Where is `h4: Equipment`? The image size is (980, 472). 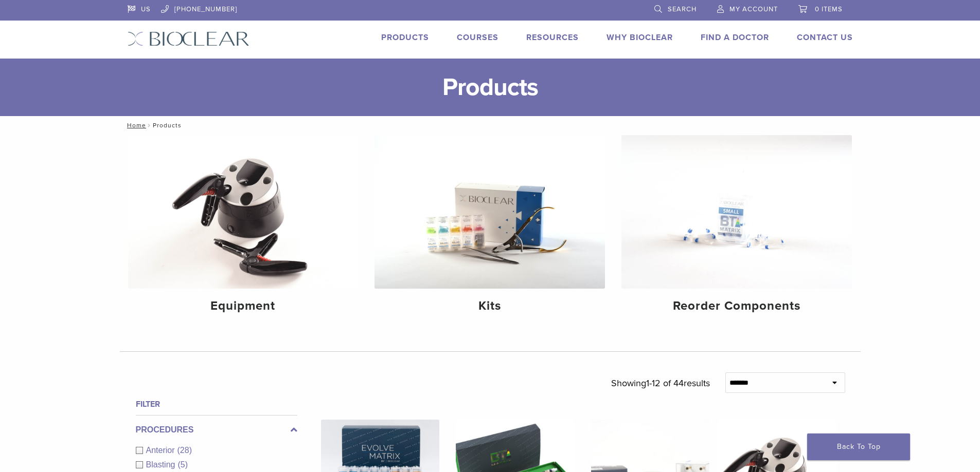
h4: Equipment is located at coordinates (243, 307).